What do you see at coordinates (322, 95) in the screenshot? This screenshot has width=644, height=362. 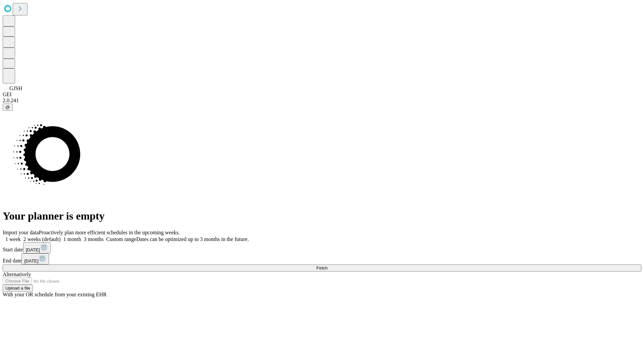 I see `div: GEI` at bounding box center [322, 95].